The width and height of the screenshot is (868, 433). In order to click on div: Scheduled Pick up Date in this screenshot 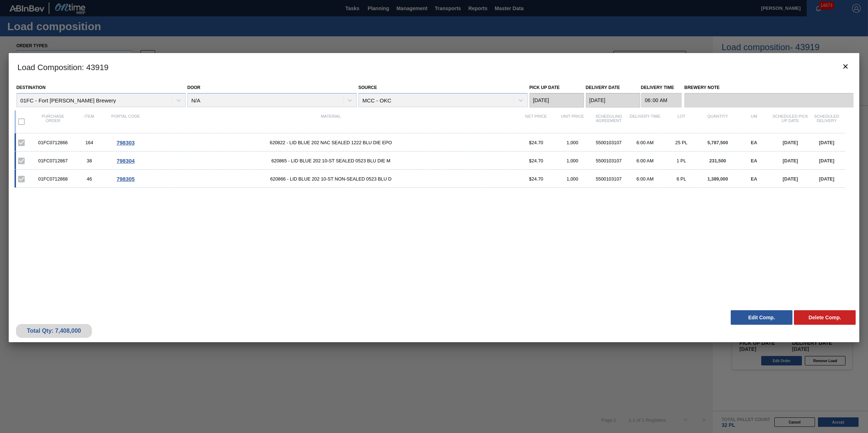, I will do `click(790, 122)`.